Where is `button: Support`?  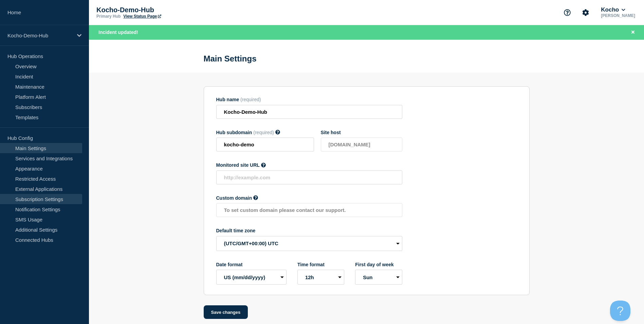 button: Support is located at coordinates (567, 13).